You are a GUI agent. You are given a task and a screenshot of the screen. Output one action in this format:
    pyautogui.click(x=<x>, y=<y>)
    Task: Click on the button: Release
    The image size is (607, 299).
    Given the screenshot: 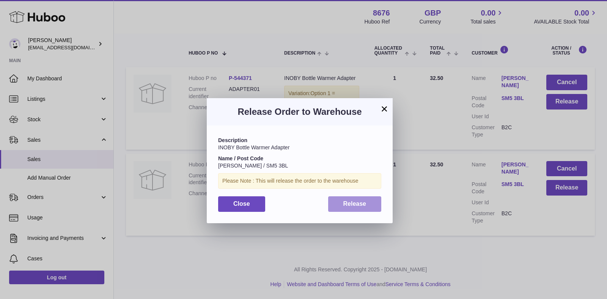 What is the action you would take?
    pyautogui.click(x=355, y=204)
    